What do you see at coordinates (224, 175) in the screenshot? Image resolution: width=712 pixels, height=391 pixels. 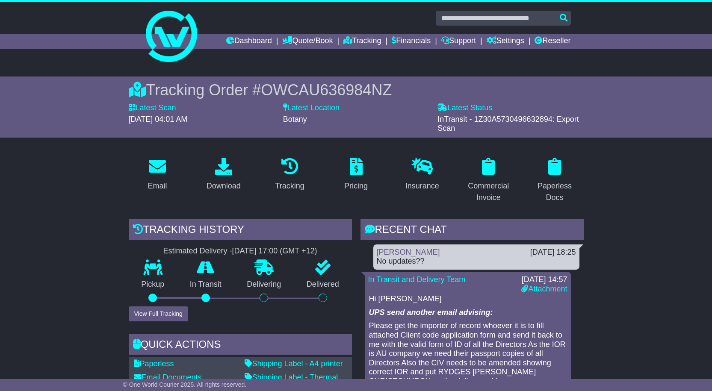 I see `a: Download` at bounding box center [224, 175].